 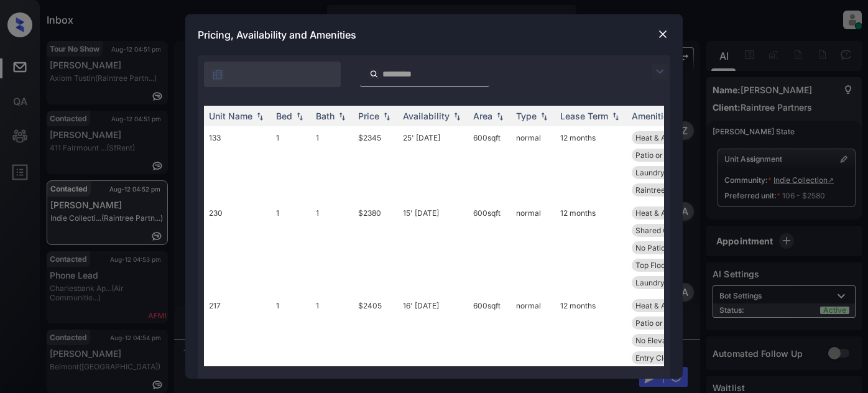 What do you see at coordinates (657, 358) in the screenshot?
I see `span: Entry Closet` at bounding box center [657, 358].